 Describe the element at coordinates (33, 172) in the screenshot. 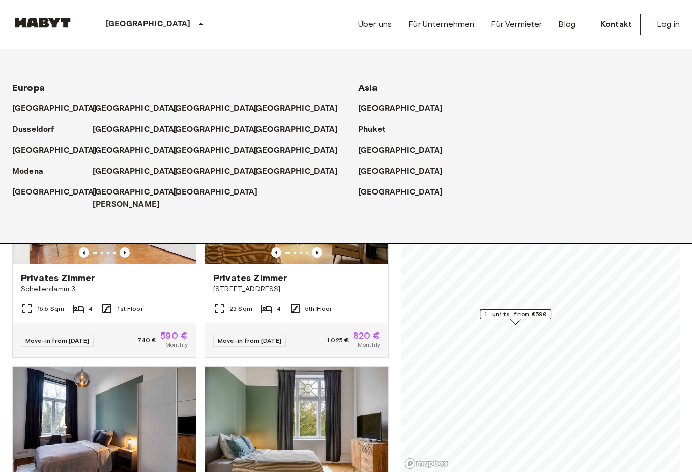

I see `a: Modena` at that location.